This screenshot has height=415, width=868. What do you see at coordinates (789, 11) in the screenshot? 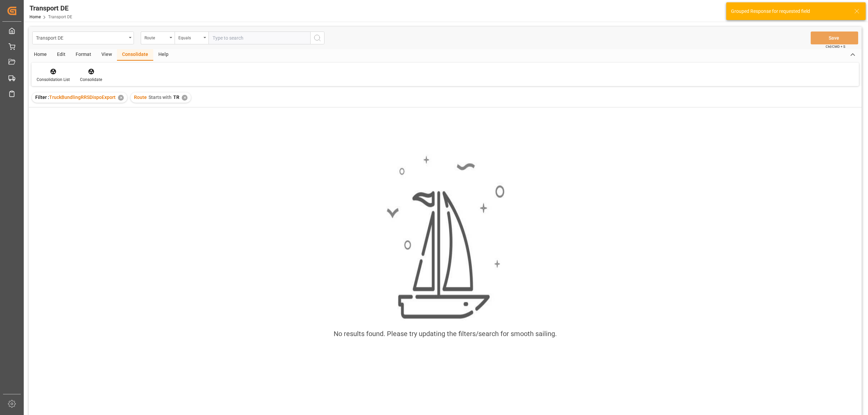
I see `div: Grouped Response for requested field` at bounding box center [789, 11].